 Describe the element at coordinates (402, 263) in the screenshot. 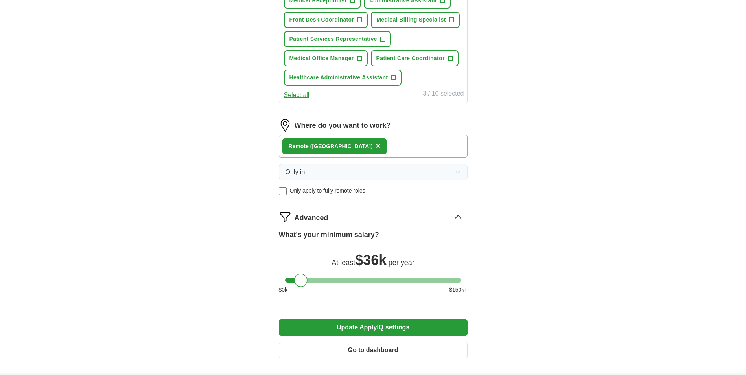

I see `span: per year` at that location.